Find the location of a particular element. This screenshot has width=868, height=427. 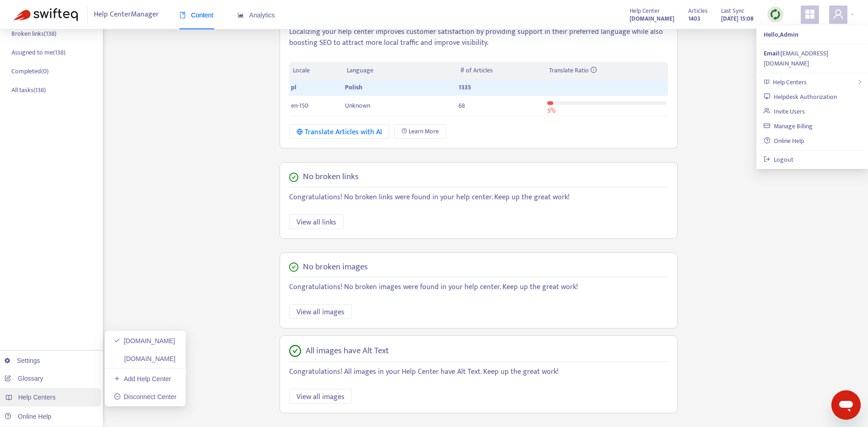

span: right is located at coordinates (860, 82).